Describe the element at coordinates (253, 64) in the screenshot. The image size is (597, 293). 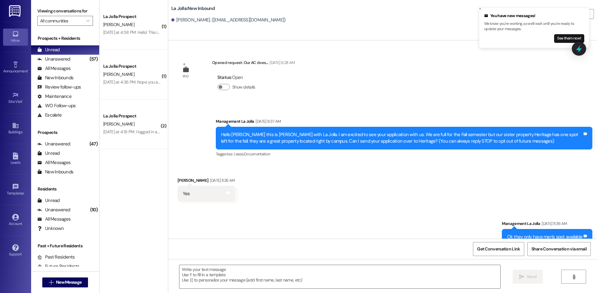
I see `div: Opened request: Our AC does...` at that location.